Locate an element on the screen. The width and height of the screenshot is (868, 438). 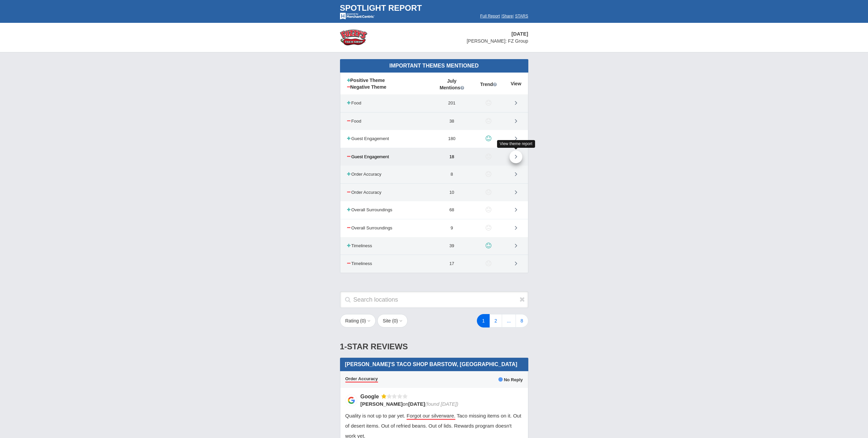
a: 2 is located at coordinates (496, 321).